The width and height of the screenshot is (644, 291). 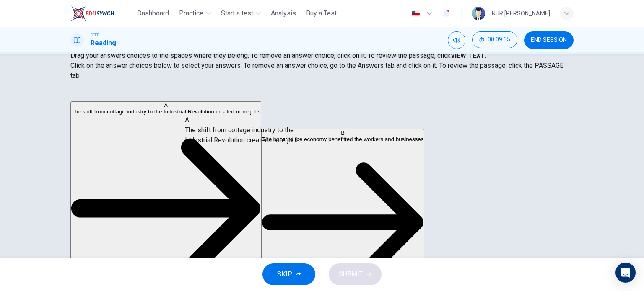 I want to click on img: ELTC logo, so click(x=92, y=13).